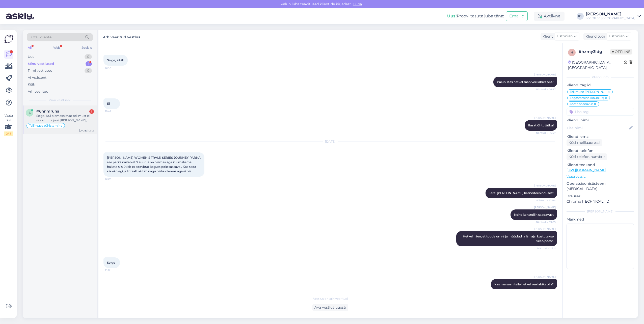  Describe the element at coordinates (600, 165) in the screenshot. I see `p: Klienditeekond` at that location.